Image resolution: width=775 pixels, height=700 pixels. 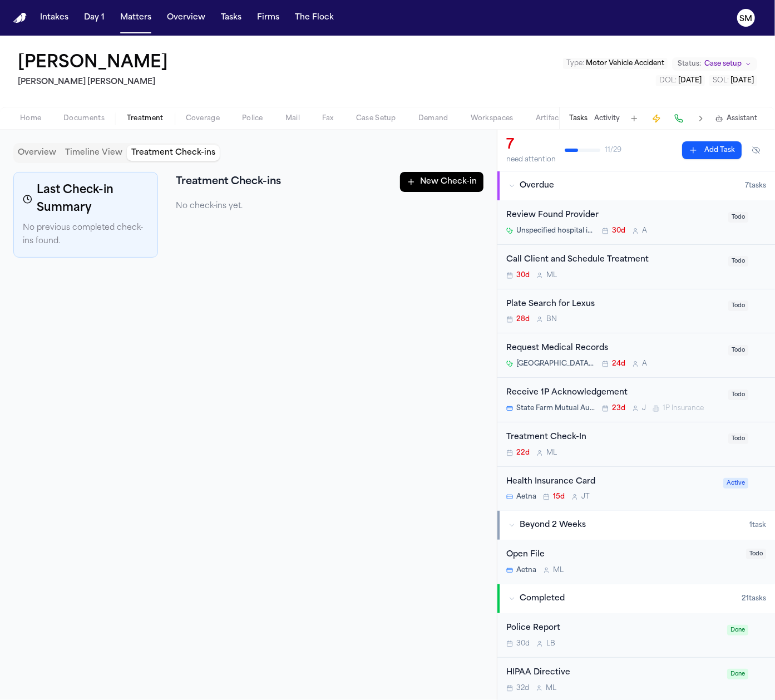 I want to click on h4: Last Check-in Summary, so click(x=86, y=199).